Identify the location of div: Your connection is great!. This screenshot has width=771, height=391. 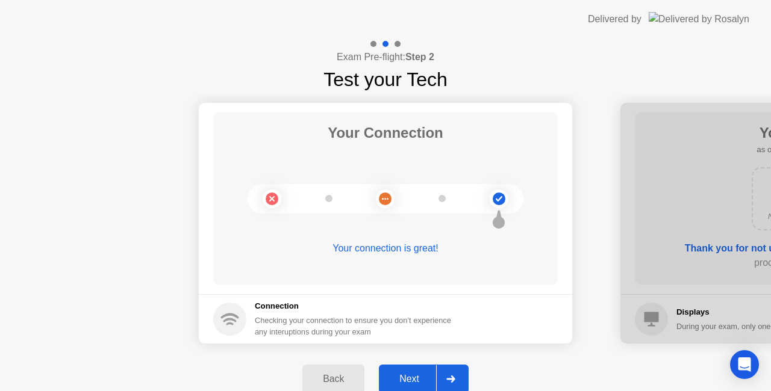
(385, 249).